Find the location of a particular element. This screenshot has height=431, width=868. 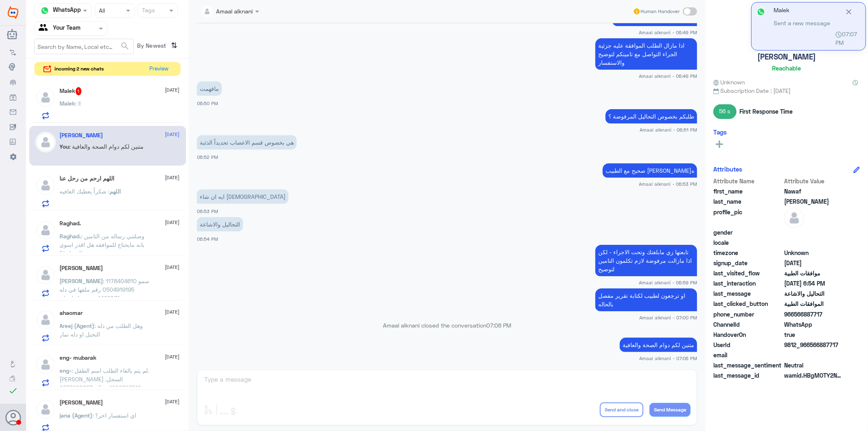

span: true is located at coordinates (813, 334).